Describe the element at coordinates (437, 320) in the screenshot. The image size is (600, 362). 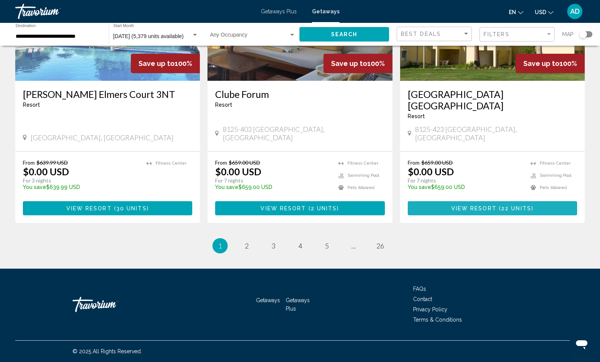
I see `span: Terms & Conditions` at that location.